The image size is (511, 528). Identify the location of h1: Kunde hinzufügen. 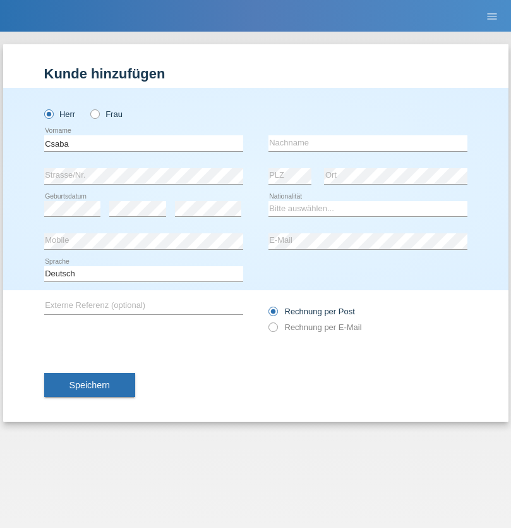
(256, 73).